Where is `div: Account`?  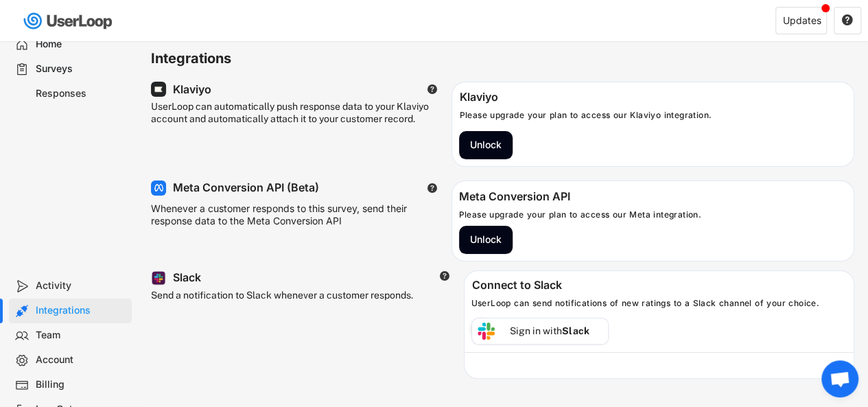 div: Account is located at coordinates (81, 359).